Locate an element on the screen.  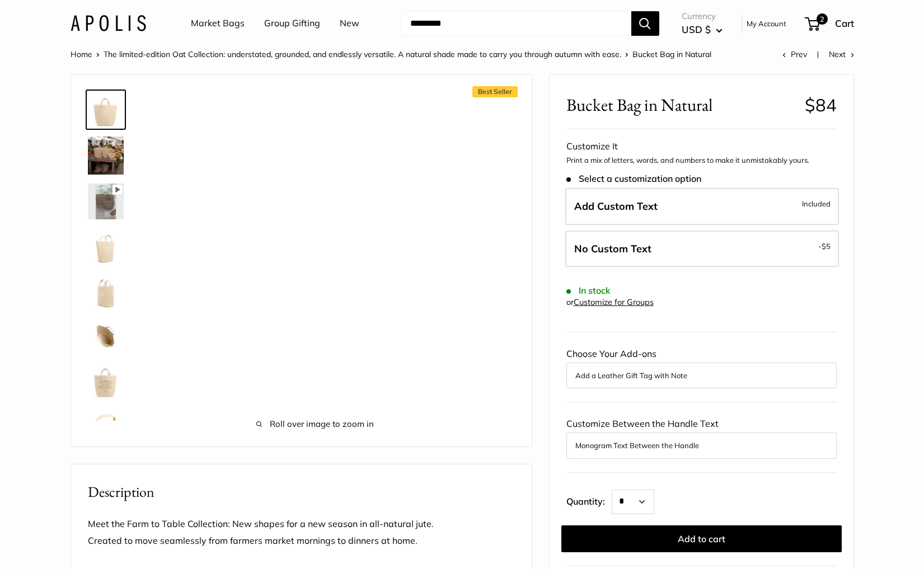
button: Monogram Text Between the Handle is located at coordinates (701, 445).